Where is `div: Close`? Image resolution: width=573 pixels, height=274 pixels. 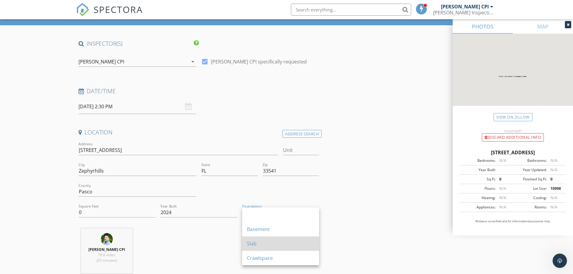
div: Close is located at coordinates (111, 8).